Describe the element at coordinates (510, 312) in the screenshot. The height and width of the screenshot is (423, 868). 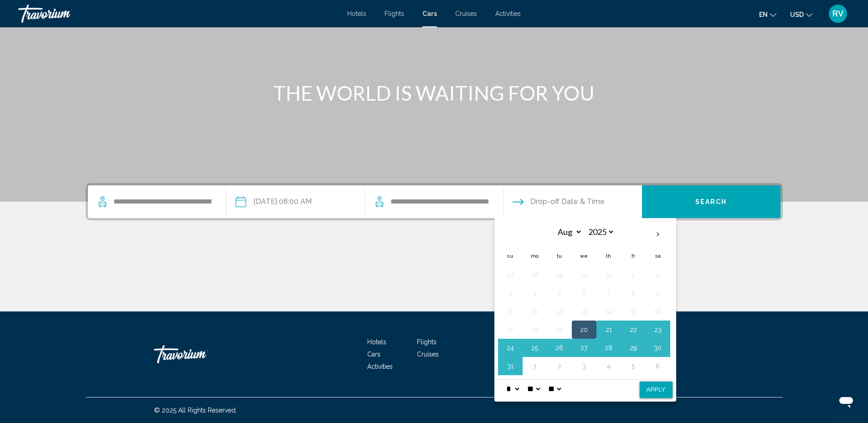
I see `button: Day 10` at that location.